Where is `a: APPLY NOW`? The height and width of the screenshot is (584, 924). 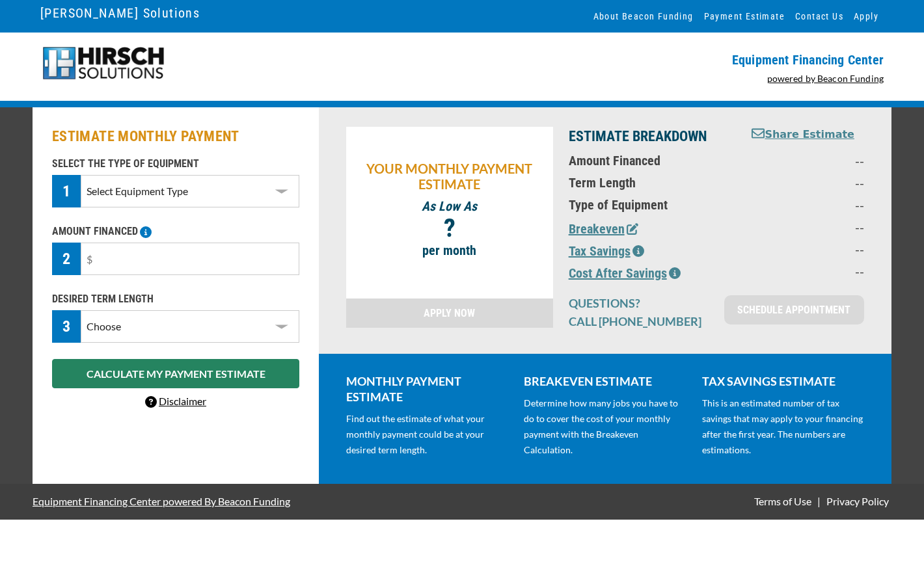
a: APPLY NOW is located at coordinates (449, 313).